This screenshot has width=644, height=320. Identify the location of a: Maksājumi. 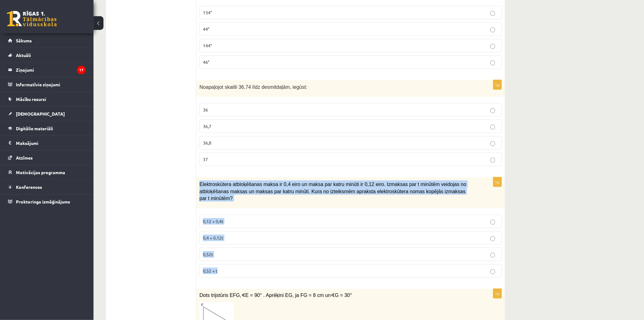
(47, 143).